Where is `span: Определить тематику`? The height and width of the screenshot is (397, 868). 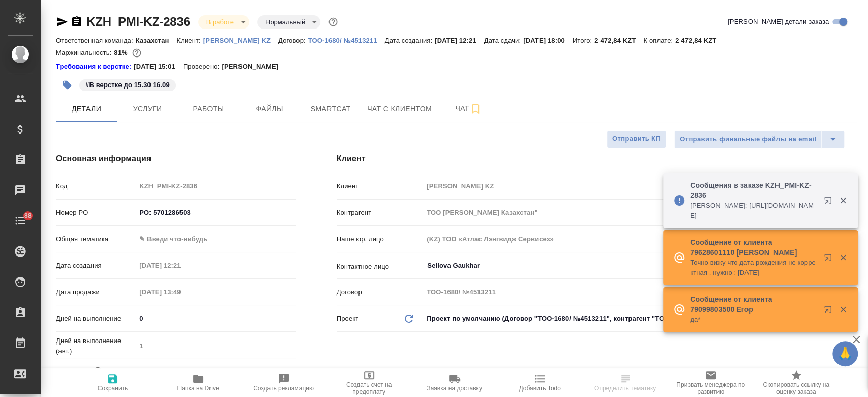 span: Определить тематику is located at coordinates (625, 388).